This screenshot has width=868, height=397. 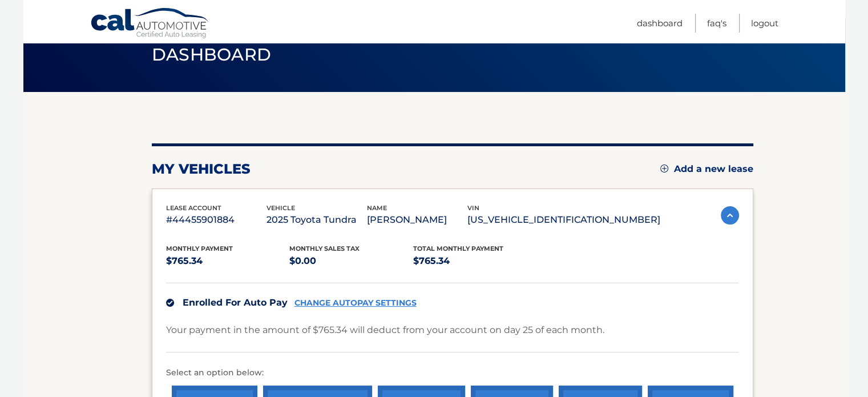 What do you see at coordinates (201, 169) in the screenshot?
I see `h2: my vehicles` at bounding box center [201, 169].